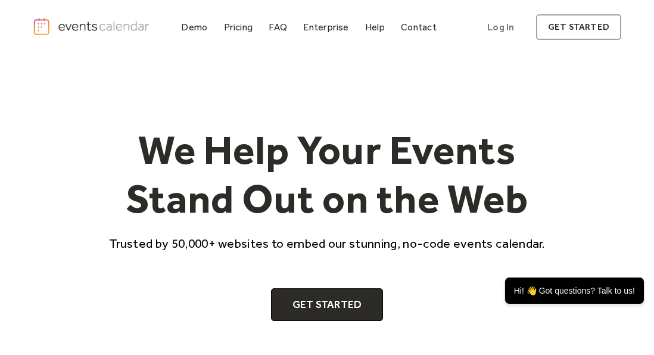 This screenshot has width=654, height=355. Describe the element at coordinates (278, 27) in the screenshot. I see `div: FAQ` at that location.